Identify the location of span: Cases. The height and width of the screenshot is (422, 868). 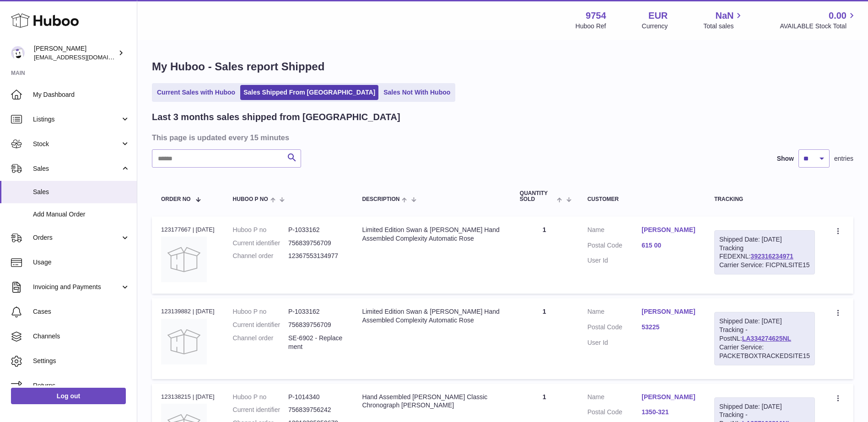
(81, 311).